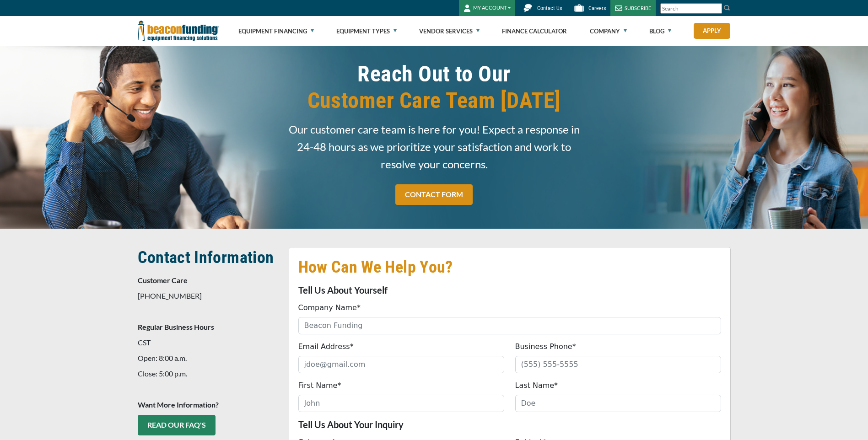 This screenshot has height=440, width=868. What do you see at coordinates (208, 358) in the screenshot?
I see `p: Open: 8:00 a.m.` at bounding box center [208, 358].